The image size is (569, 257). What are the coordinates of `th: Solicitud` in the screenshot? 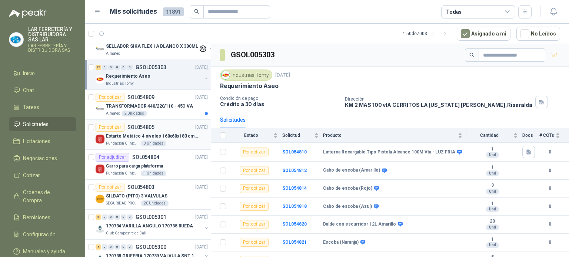 It's located at (303, 136).